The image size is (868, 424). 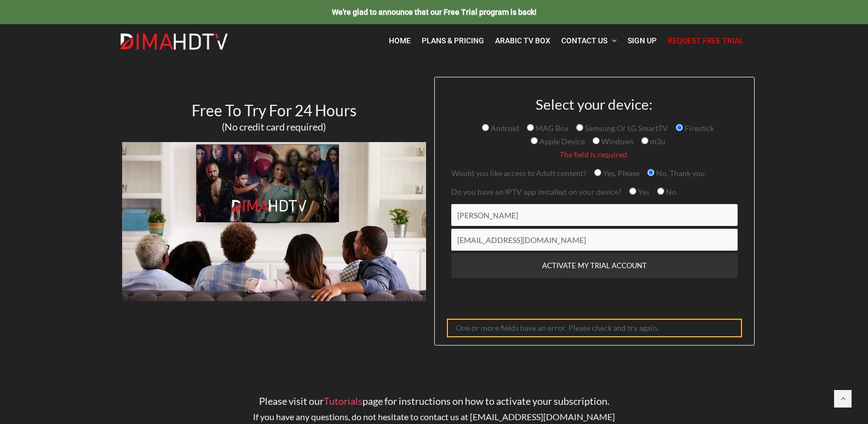 What do you see at coordinates (452, 41) in the screenshot?
I see `a: Plans & Pricing` at bounding box center [452, 41].